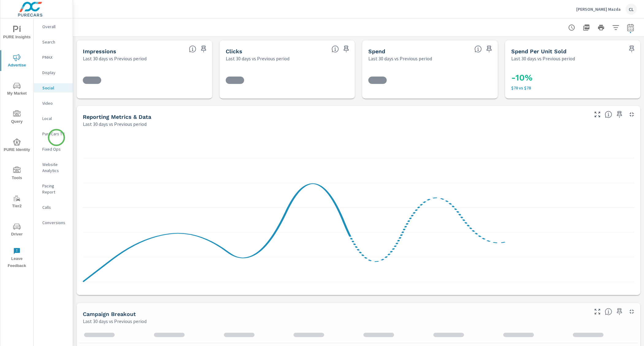 The width and height of the screenshot is (644, 346). What do you see at coordinates (573, 78) in the screenshot?
I see `h3: -10%` at bounding box center [573, 78].